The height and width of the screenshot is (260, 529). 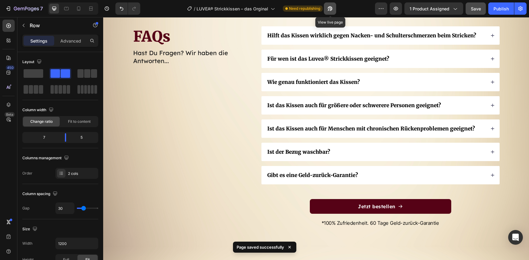 I want to click on p: *100% Zufriedenheit. 60 Tage Geld-zurück-Garantie, so click(x=277, y=206).